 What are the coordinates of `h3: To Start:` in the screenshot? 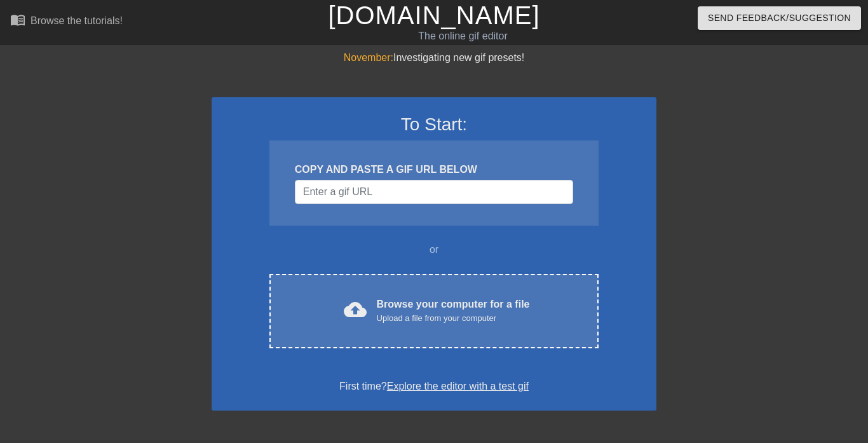 It's located at (434, 125).